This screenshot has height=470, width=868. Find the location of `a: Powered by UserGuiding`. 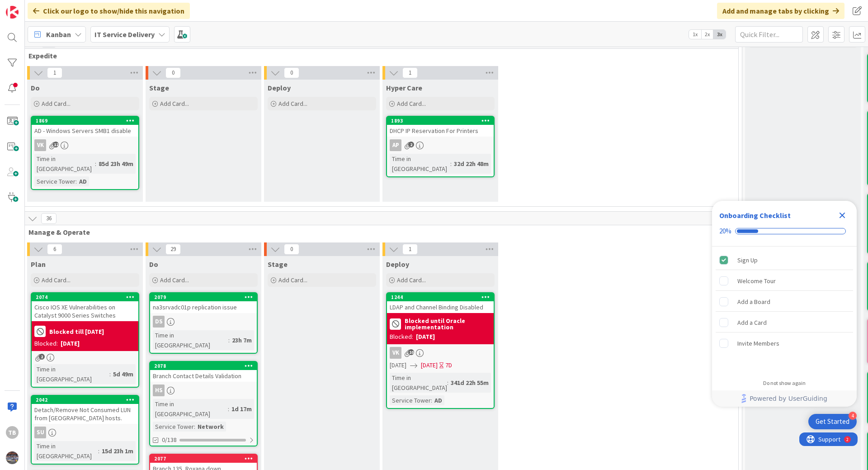

a: Powered by UserGuiding is located at coordinates (785, 399).